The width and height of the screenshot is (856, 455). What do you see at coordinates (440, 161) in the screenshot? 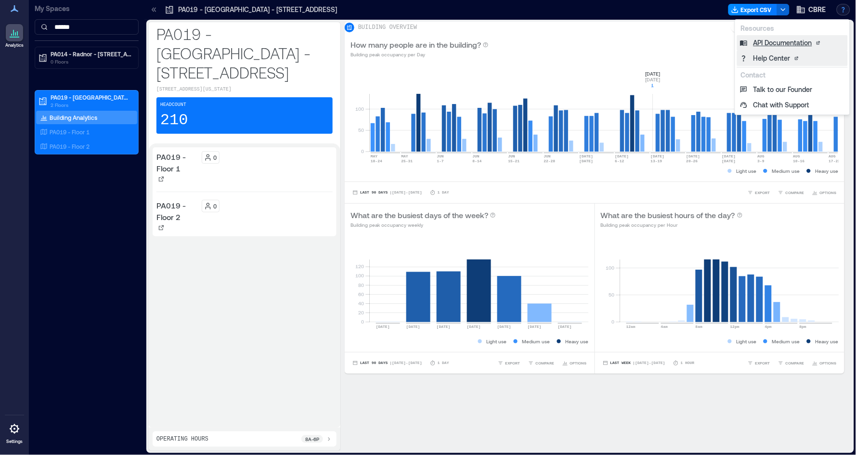
I see `text: 1-7` at bounding box center [440, 161].